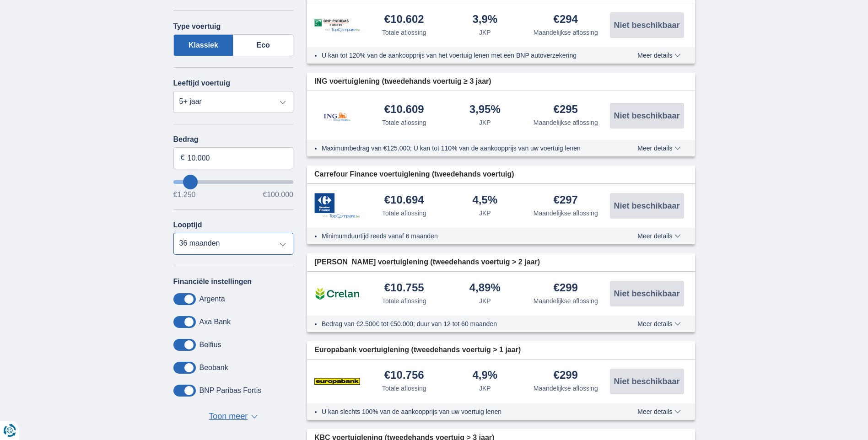  Describe the element at coordinates (462, 56) in the screenshot. I see `li: U kan tot 120% van de aankoopprijs van het voertuig lenen met een BNP autoverzekering` at that location.